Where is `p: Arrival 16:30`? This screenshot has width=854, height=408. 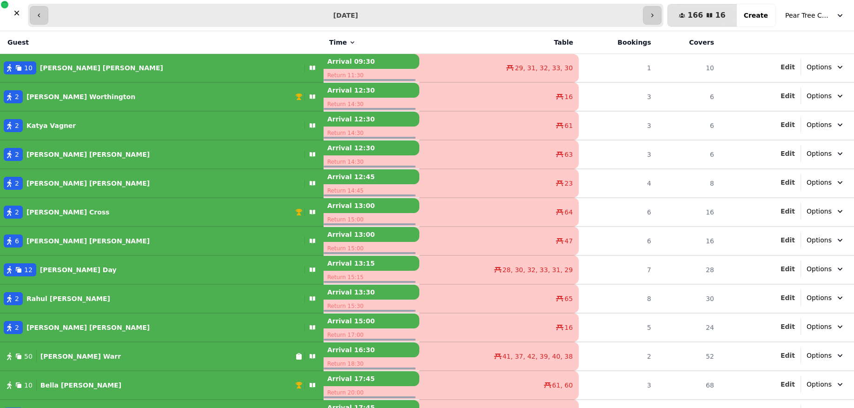 p: Arrival 16:30 is located at coordinates (371, 349).